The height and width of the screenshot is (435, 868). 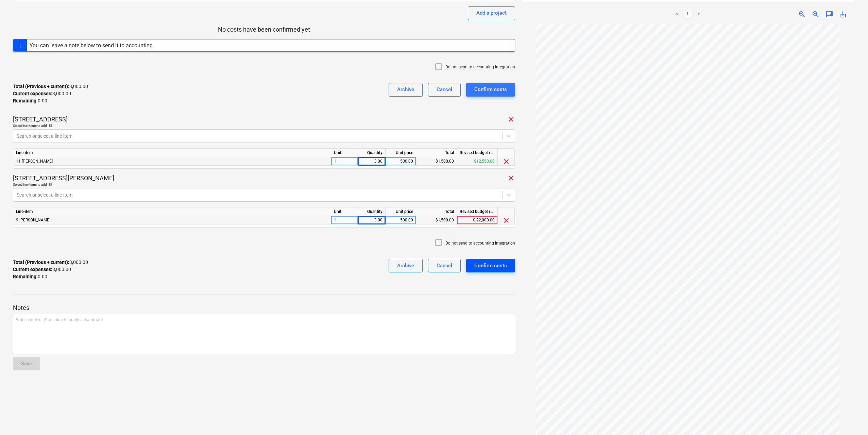 What do you see at coordinates (263, 308) in the screenshot?
I see `p: Notes` at bounding box center [263, 308].